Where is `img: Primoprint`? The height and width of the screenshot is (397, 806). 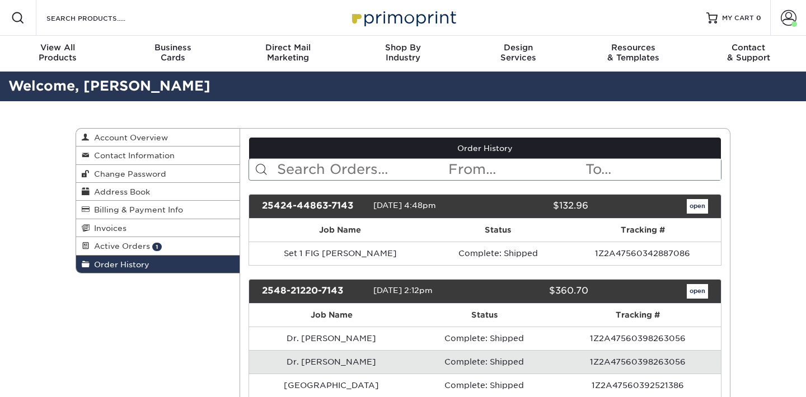 img: Primoprint is located at coordinates (403, 17).